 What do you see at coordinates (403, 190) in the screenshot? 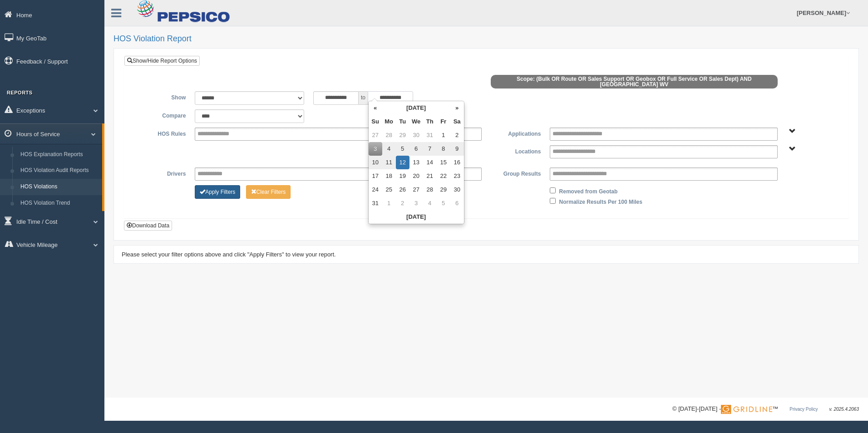
I see `td: 26` at bounding box center [403, 190].